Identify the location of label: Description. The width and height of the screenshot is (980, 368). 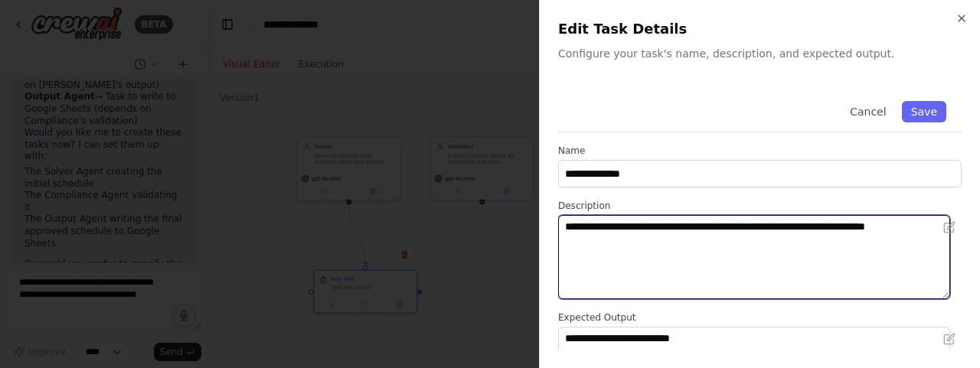
(760, 206).